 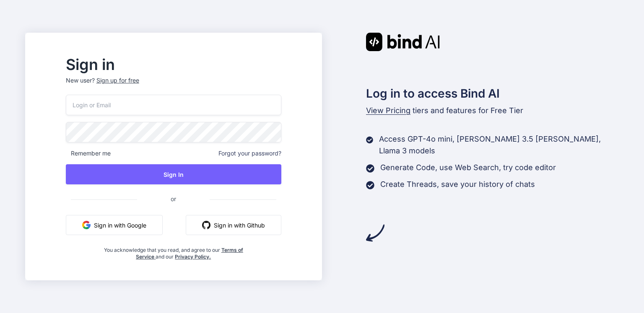 I want to click on span: or, so click(x=173, y=199).